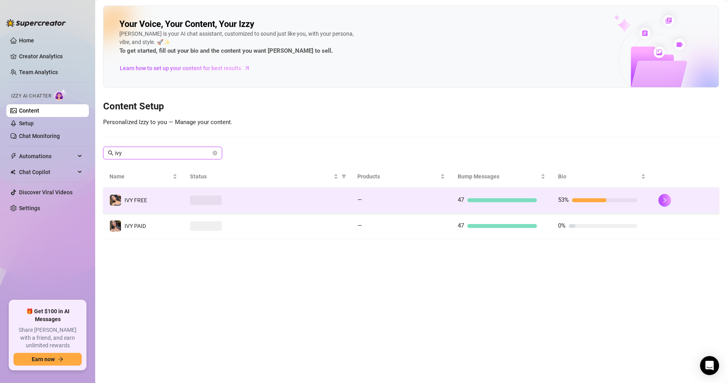 This screenshot has height=383, width=727. What do you see at coordinates (31, 96) in the screenshot?
I see `span: Izzy AI Chatter` at bounding box center [31, 96].